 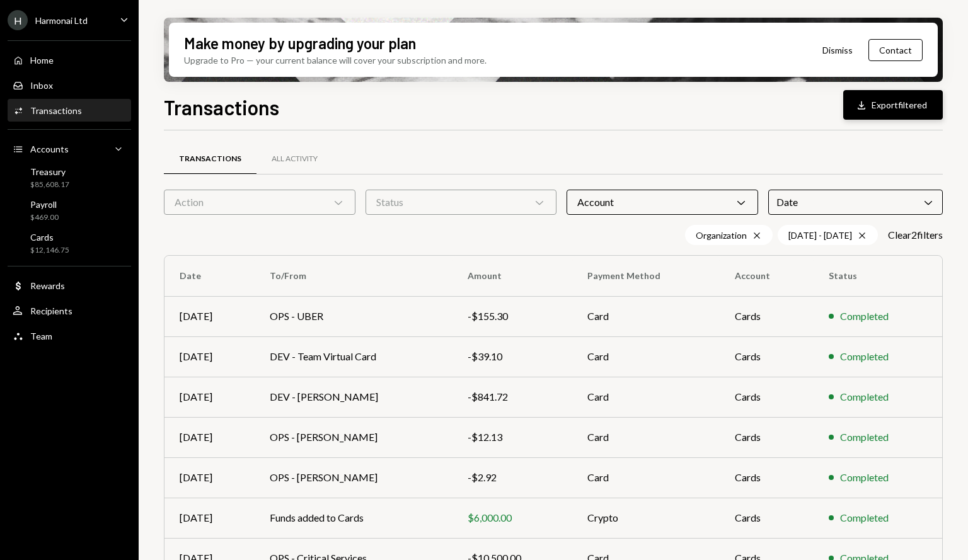 I want to click on div: Action, so click(x=260, y=202).